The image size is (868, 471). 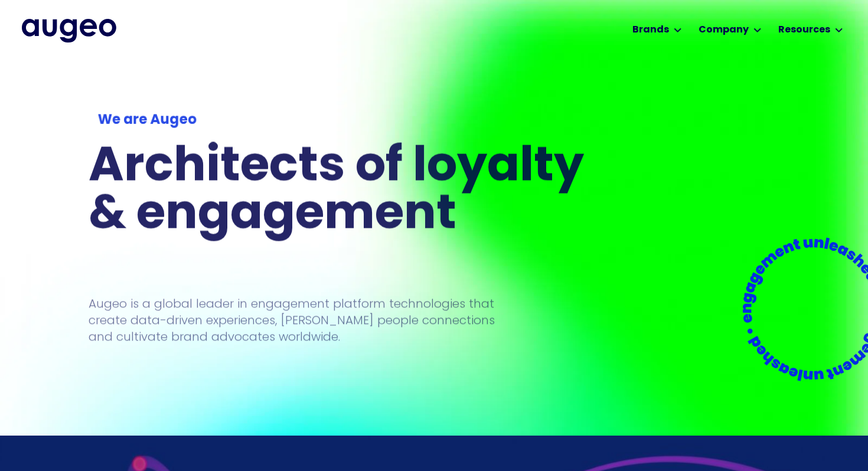 I want to click on p: Augeo is a global leader in engagement platform technologies that create data-driven experiences,..., so click(x=291, y=320).